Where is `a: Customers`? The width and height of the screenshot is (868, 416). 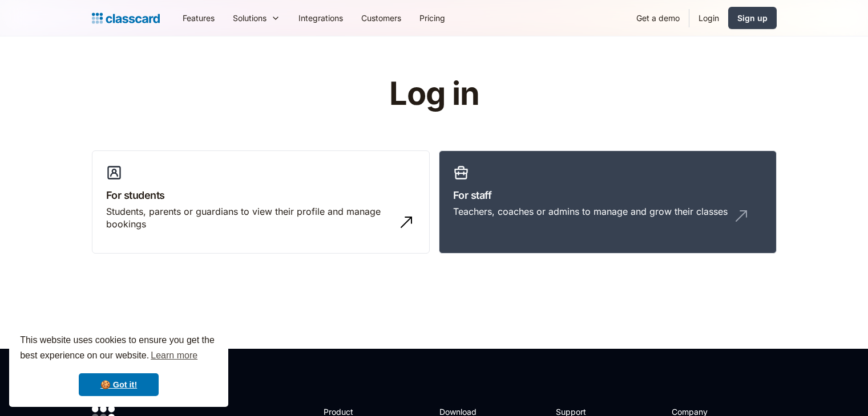 a: Customers is located at coordinates (381, 18).